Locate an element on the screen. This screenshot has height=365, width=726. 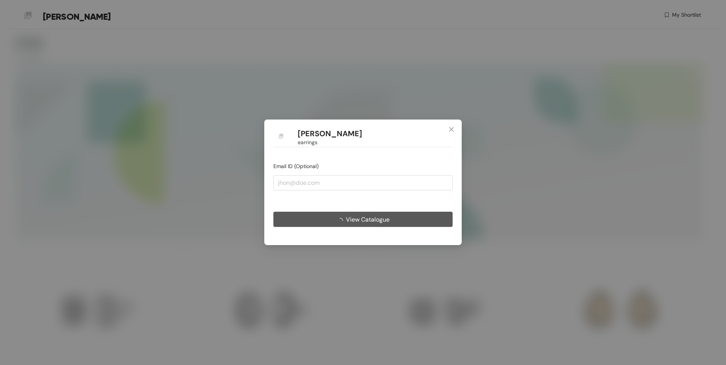
span: View Catalogue is located at coordinates (368, 219).